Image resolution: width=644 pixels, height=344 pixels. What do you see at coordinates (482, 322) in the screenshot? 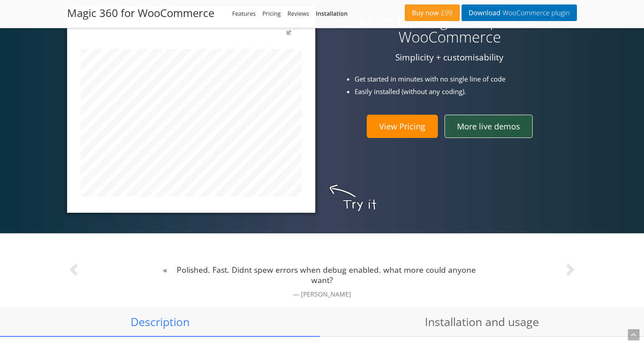
I see `a: Installation and usage` at bounding box center [482, 322].